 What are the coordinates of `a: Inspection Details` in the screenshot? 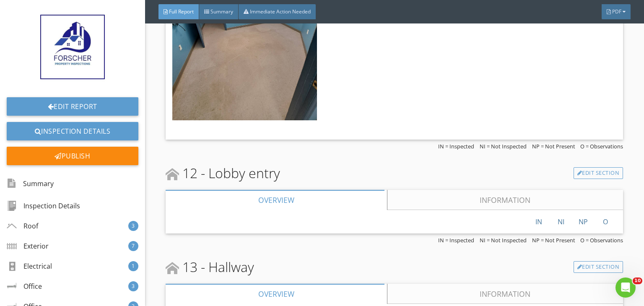 It's located at (73, 131).